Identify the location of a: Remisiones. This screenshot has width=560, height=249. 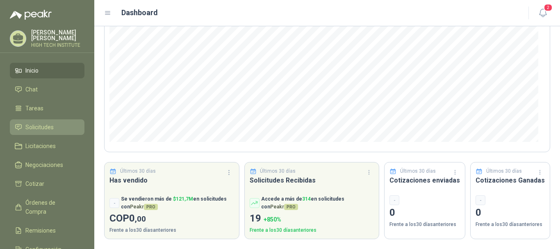
(47, 230).